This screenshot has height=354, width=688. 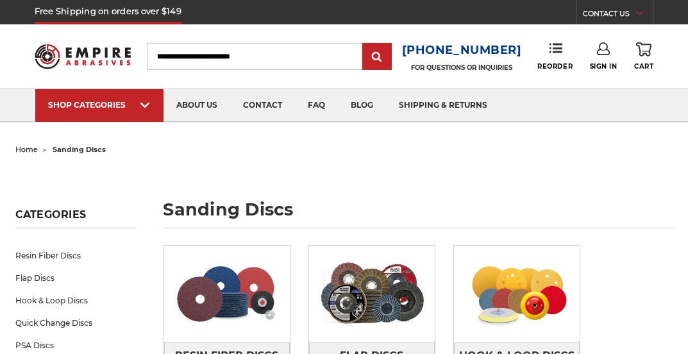 I want to click on a: Cart, so click(x=644, y=56).